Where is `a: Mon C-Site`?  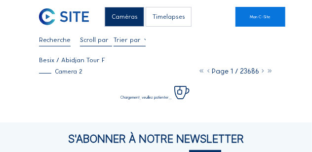
a: Mon C-Site is located at coordinates (260, 16).